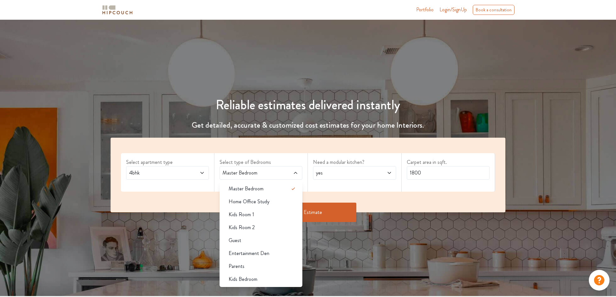 The image size is (616, 297). What do you see at coordinates (249, 254) in the screenshot?
I see `span: Entertainment Den` at bounding box center [249, 254].